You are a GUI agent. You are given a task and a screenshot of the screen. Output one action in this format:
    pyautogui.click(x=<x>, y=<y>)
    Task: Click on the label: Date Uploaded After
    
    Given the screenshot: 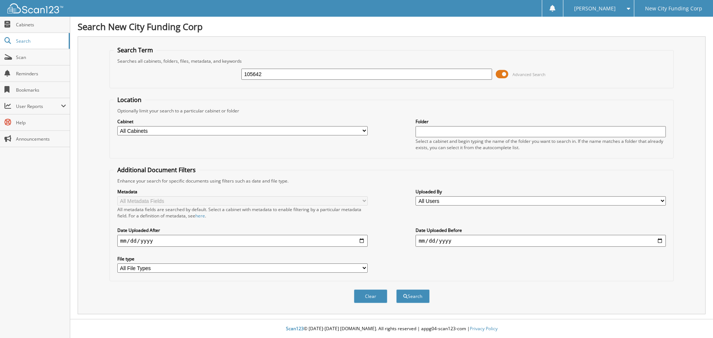 What is the action you would take?
    pyautogui.click(x=243, y=230)
    